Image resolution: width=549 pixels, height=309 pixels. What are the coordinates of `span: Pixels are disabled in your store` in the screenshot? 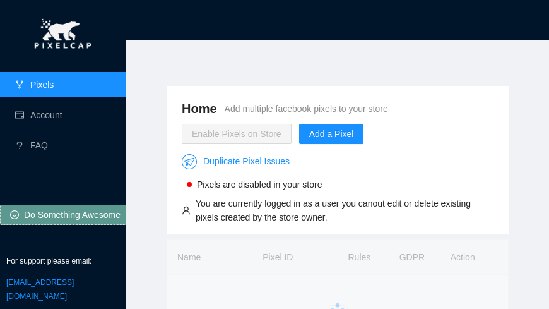 It's located at (260, 184).